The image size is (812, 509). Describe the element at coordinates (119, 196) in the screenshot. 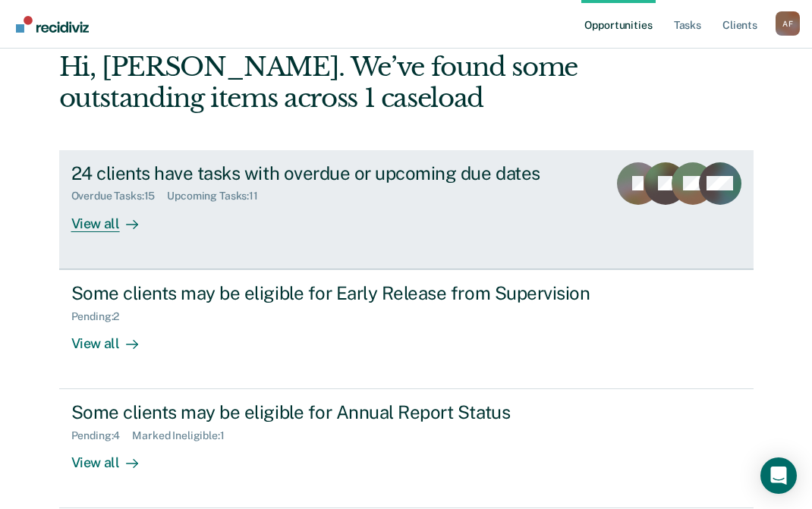

I see `div: Overdue Tasks : 15` at that location.